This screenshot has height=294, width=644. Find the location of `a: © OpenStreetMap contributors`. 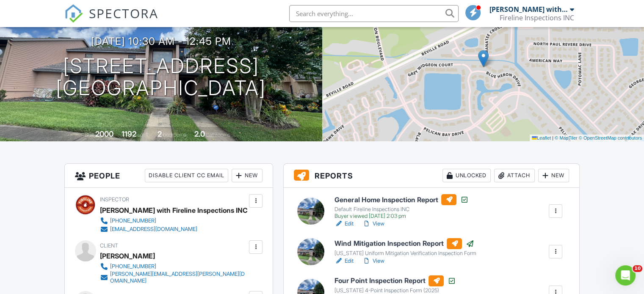

a: © OpenStreetMap contributors is located at coordinates (610, 138).